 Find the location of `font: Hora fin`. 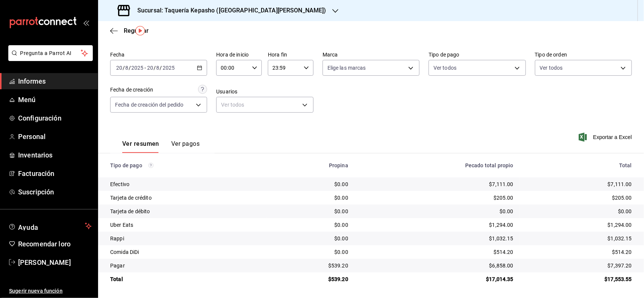

font: Hora fin is located at coordinates (277, 55).